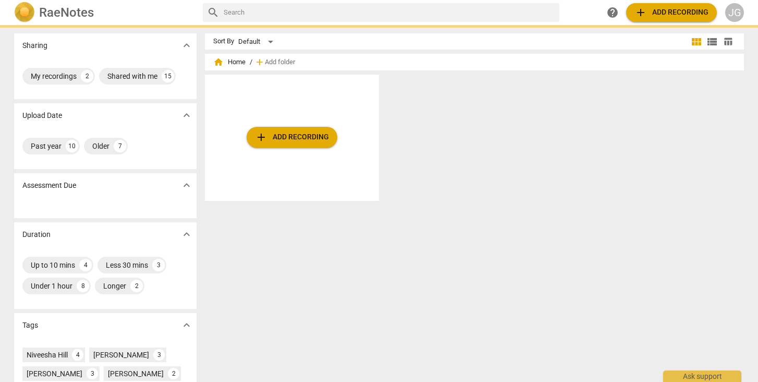  Describe the element at coordinates (168, 76) in the screenshot. I see `div: 15` at that location.